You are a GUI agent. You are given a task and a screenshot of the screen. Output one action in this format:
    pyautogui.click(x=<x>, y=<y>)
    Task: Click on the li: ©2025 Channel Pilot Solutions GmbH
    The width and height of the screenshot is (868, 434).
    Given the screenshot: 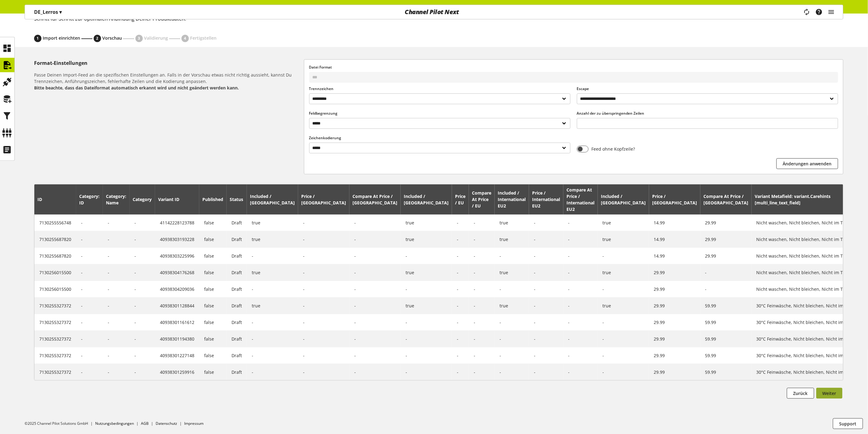 What is the action you would take?
    pyautogui.click(x=60, y=423)
    